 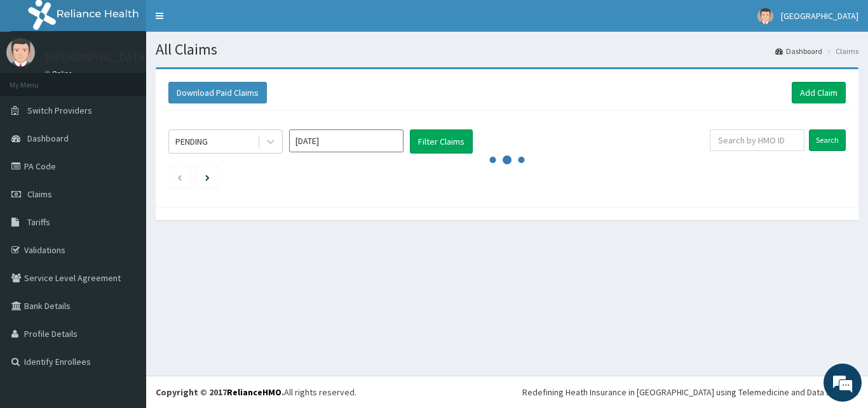 What do you see at coordinates (507, 160) in the screenshot?
I see `svg: audio-loading` at bounding box center [507, 160].